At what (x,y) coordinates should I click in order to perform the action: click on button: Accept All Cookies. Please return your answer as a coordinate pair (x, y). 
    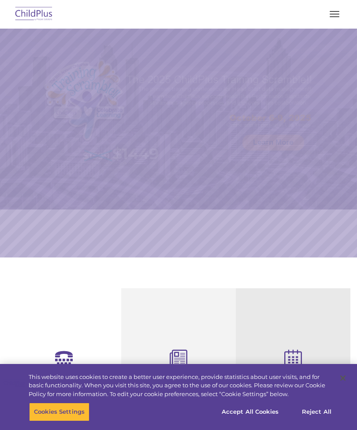
    Looking at the image, I should click on (250, 412).